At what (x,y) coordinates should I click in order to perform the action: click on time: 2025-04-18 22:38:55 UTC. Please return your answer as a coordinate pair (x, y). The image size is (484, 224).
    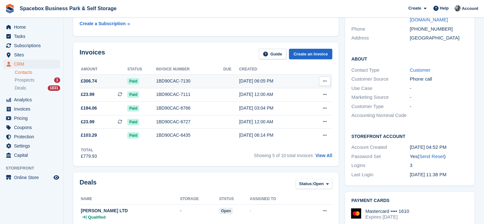
    Looking at the image, I should click on (429, 174).